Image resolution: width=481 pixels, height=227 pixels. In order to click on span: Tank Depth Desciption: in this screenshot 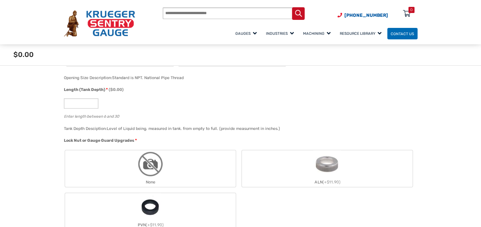, I will do `click(85, 129)`.